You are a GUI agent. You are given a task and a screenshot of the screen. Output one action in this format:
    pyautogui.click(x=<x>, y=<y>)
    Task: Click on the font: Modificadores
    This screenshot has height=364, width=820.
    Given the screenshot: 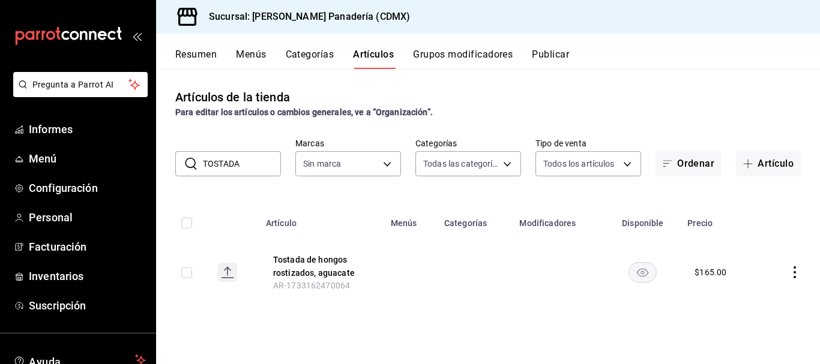 What is the action you would take?
    pyautogui.click(x=547, y=224)
    